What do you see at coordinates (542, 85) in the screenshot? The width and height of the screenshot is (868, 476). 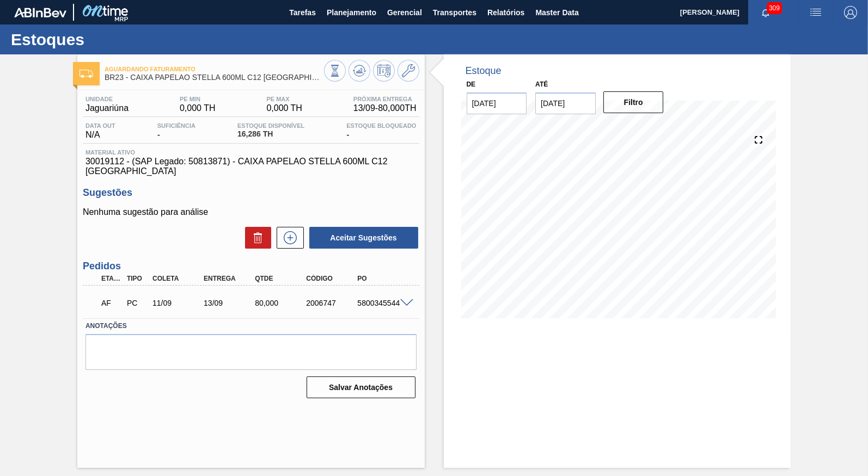 I see `label: Até` at bounding box center [542, 85].